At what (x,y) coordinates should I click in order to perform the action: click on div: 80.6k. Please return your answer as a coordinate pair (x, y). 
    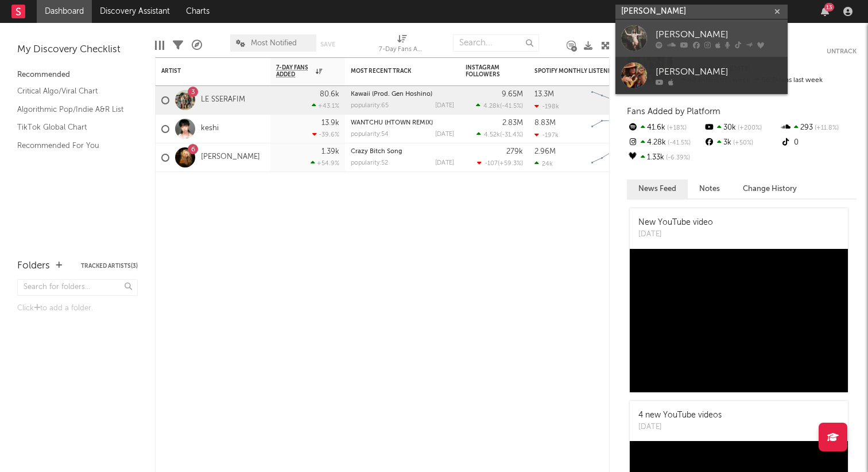
    Looking at the image, I should click on (329, 94).